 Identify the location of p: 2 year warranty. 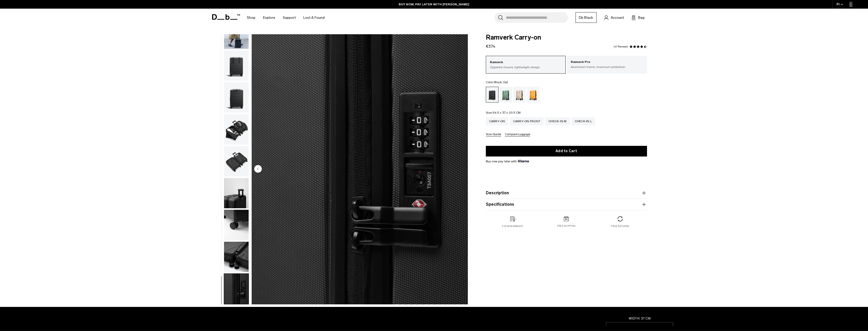
(513, 226).